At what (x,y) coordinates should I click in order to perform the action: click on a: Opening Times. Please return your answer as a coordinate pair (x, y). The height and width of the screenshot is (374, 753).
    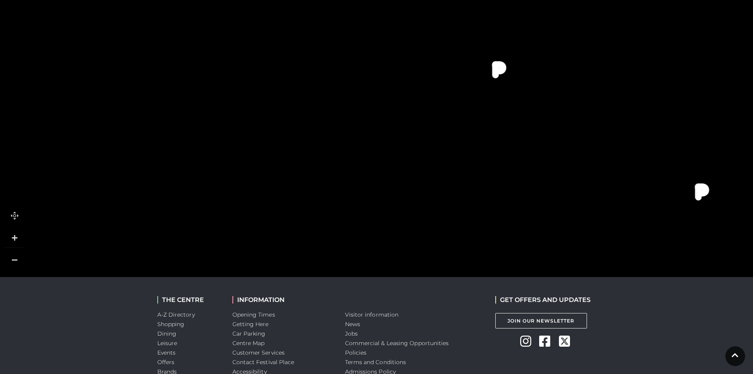
    Looking at the image, I should click on (254, 314).